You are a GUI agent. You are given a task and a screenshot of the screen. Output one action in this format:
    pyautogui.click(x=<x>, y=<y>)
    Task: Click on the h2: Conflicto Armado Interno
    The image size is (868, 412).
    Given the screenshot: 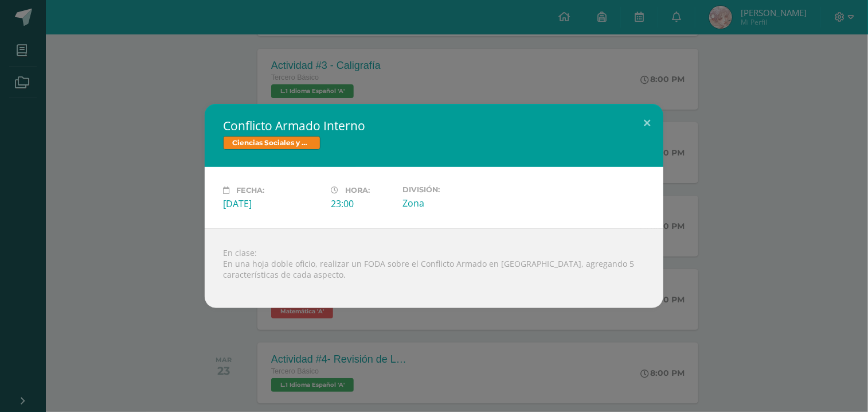 What is the action you would take?
    pyautogui.click(x=434, y=125)
    